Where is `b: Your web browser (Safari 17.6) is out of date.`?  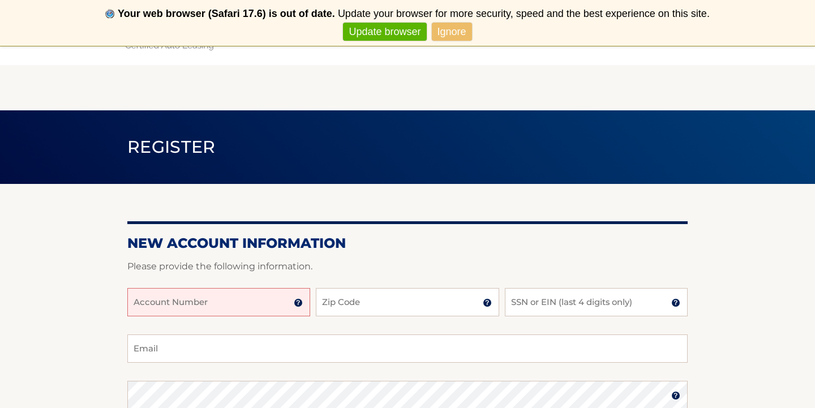 b: Your web browser (Safari 17.6) is out of date. is located at coordinates (226, 14).